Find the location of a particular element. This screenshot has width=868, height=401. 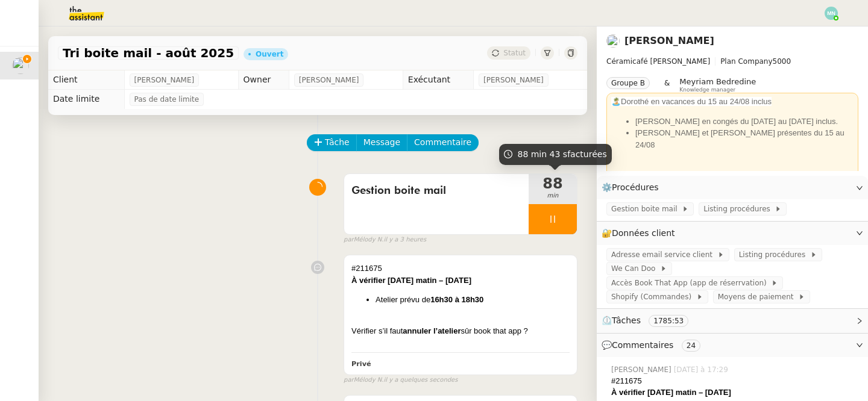

td: Owner is located at coordinates (263, 80).